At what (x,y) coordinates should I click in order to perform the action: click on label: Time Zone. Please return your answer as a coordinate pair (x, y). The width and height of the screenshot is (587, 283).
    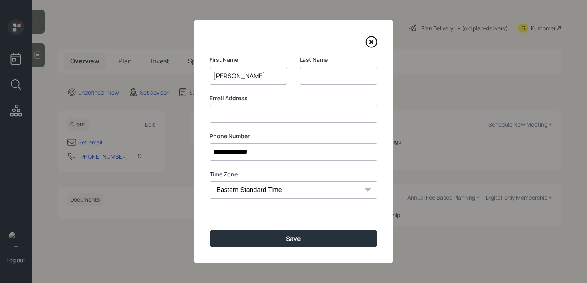
    Looking at the image, I should click on (294, 175).